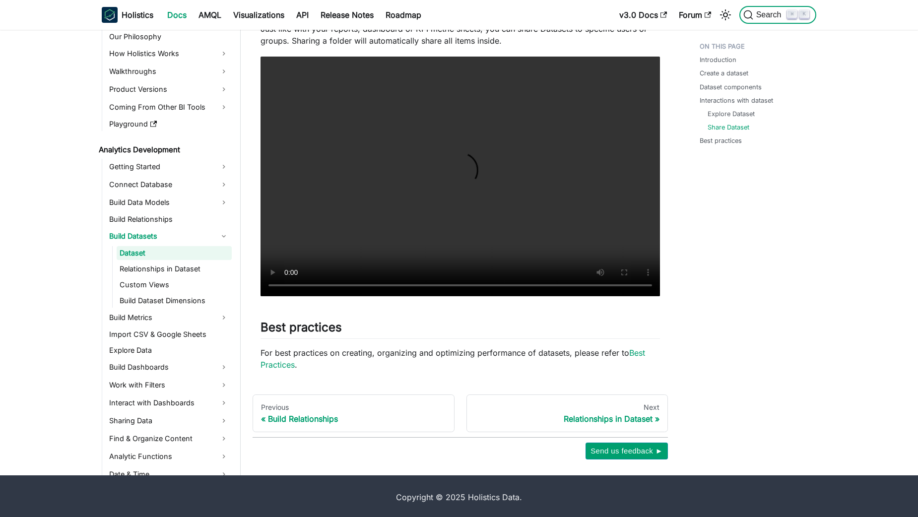 This screenshot has height=517, width=918. Describe the element at coordinates (459, 497) in the screenshot. I see `div: Copyright © 2025 Holistics Data.` at that location.